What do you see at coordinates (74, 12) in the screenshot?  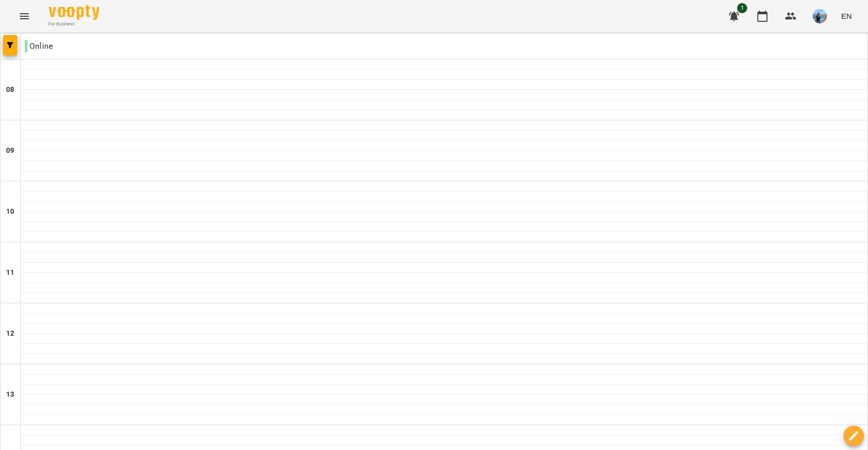 I see `img: Voopty Logo` at bounding box center [74, 12].